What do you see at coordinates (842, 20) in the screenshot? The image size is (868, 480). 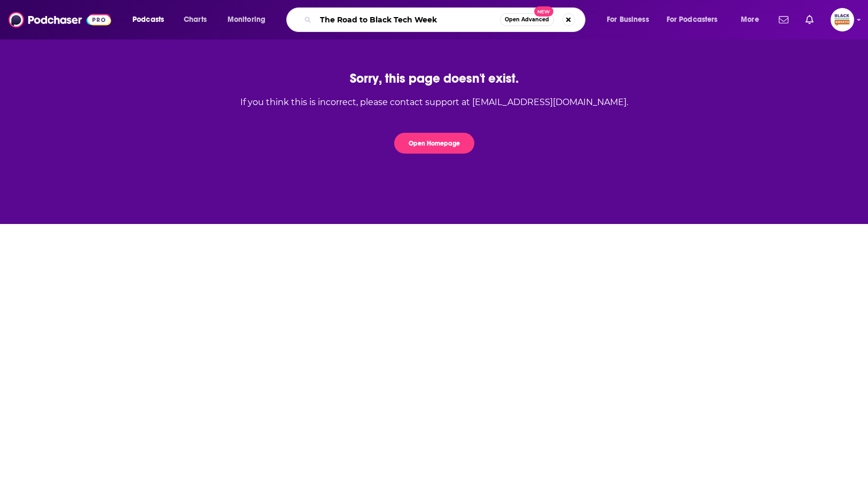 I see `img: User Profile` at bounding box center [842, 20].